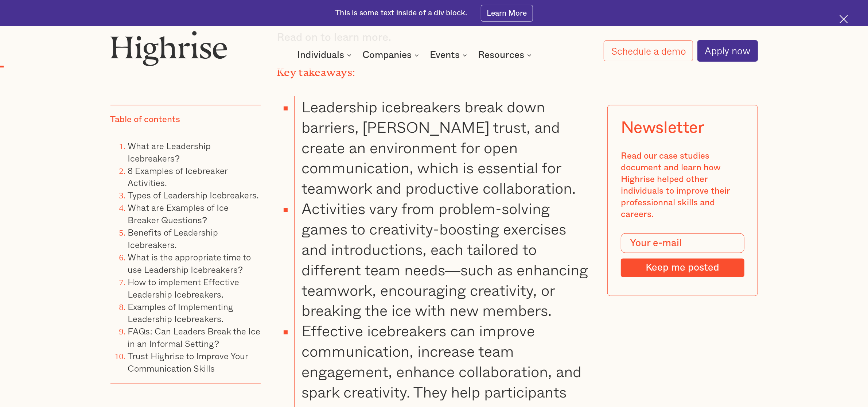  Describe the element at coordinates (178, 176) in the screenshot. I see `a: 8 Examples of Icebreaker Activities.` at that location.